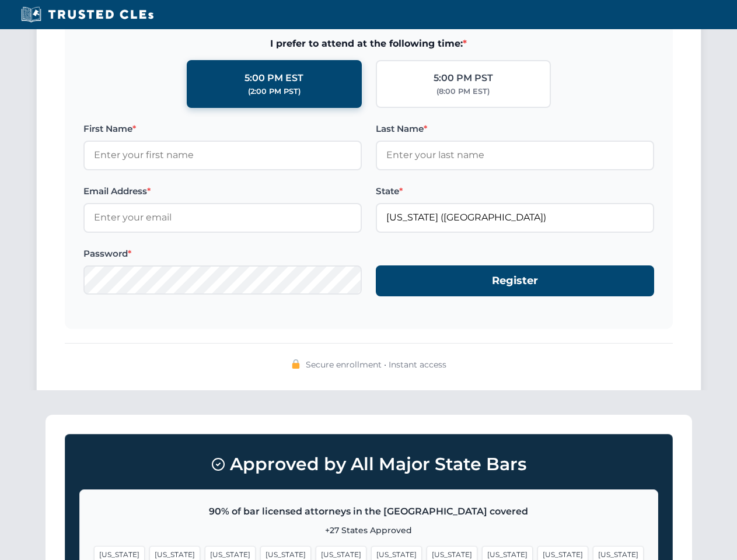 This screenshot has width=737, height=560. What do you see at coordinates (514, 280) in the screenshot?
I see `button: Register` at bounding box center [514, 280].